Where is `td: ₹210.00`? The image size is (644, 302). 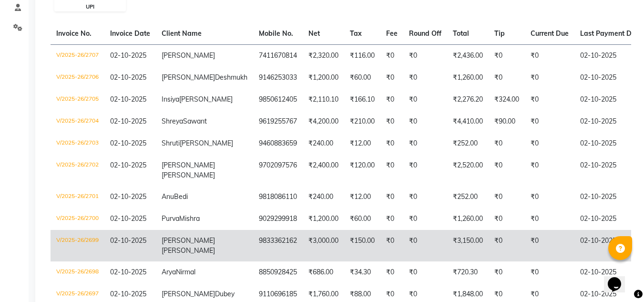 td: ₹210.00 is located at coordinates (362, 121).